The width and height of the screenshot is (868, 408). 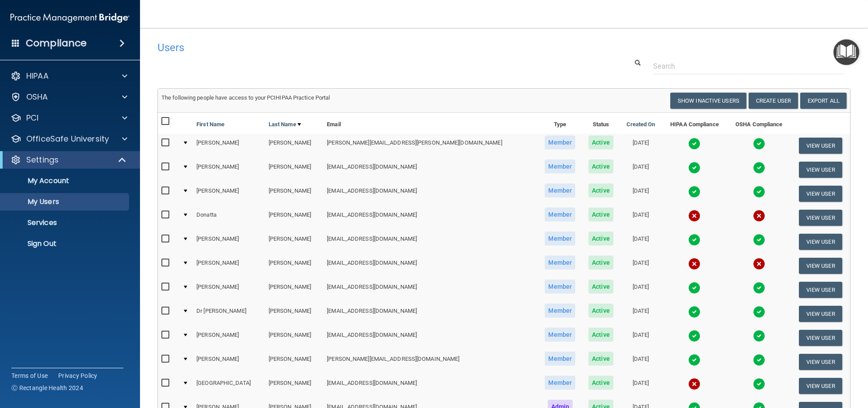 What do you see at coordinates (68, 118) in the screenshot?
I see `a: PCI` at bounding box center [68, 118].